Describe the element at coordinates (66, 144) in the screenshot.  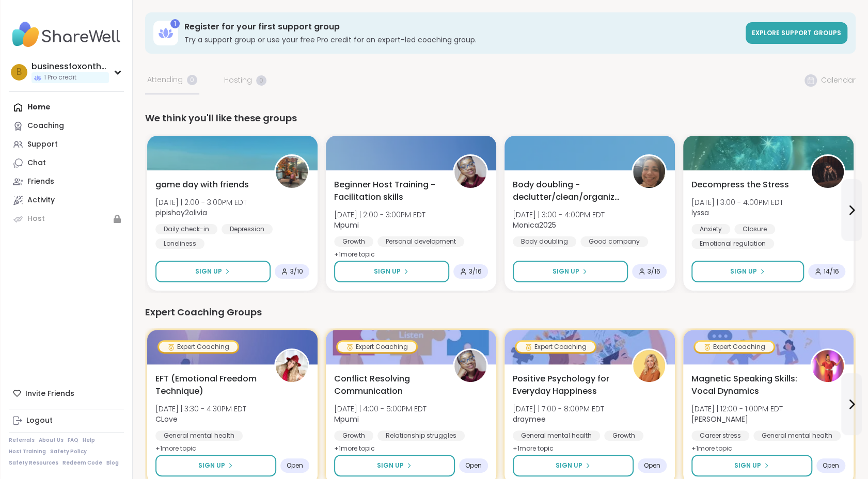
I see `a: Support` at that location.